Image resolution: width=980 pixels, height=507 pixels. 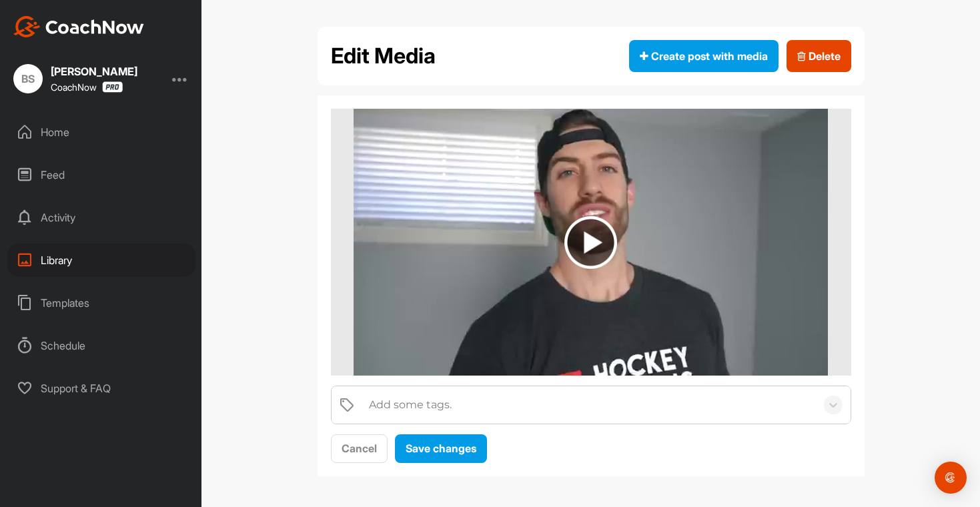 What do you see at coordinates (591, 242) in the screenshot?
I see `img: media` at bounding box center [591, 242].